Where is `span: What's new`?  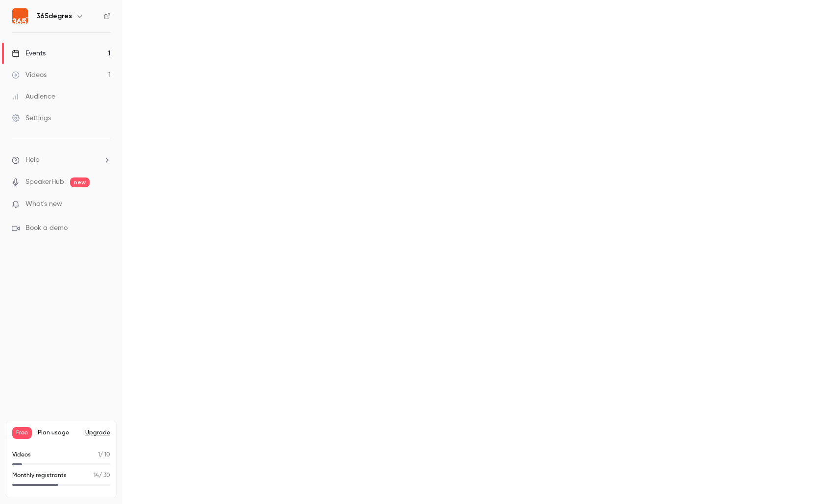 span: What's new is located at coordinates (44, 204).